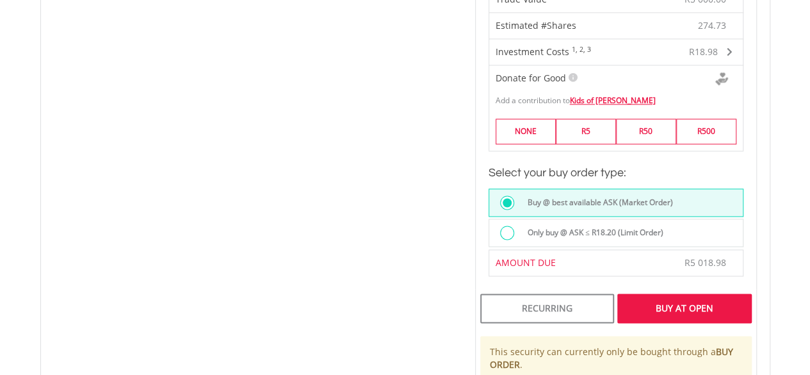 This screenshot has width=810, height=375. Describe the element at coordinates (616, 173) in the screenshot. I see `h3: Select your buy order type:` at that location.